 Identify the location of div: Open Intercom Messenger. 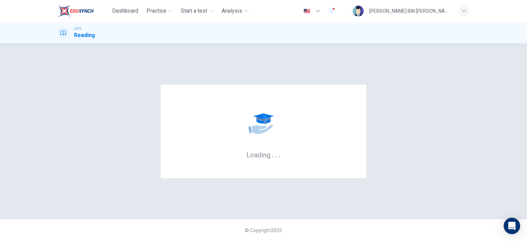
(512, 226).